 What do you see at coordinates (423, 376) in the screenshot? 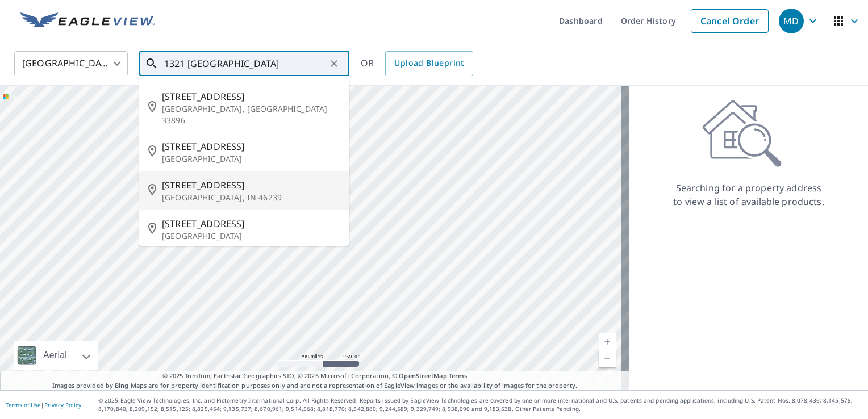
I see `a: OpenStreetMap` at bounding box center [423, 376].